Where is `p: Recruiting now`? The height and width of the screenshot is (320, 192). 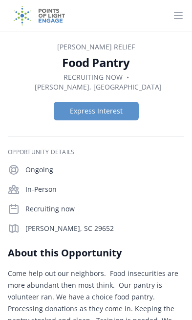 p: Recruiting now is located at coordinates (105, 209).